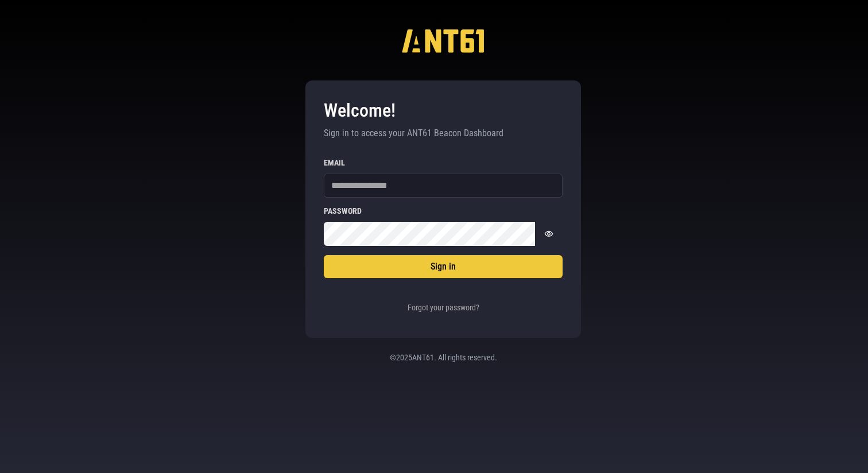 Image resolution: width=868 pixels, height=473 pixels. Describe the element at coordinates (443, 110) in the screenshot. I see `h3: Welcome!` at that location.